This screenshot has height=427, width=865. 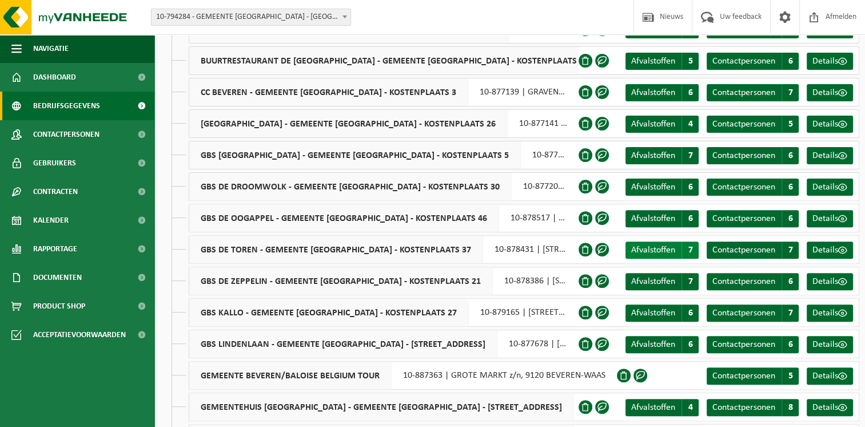 What do you see at coordinates (251, 17) in the screenshot?
I see `span: 10-794284 - GEMEENTE BEVEREN - BEVEREN-WAAS` at bounding box center [251, 17].